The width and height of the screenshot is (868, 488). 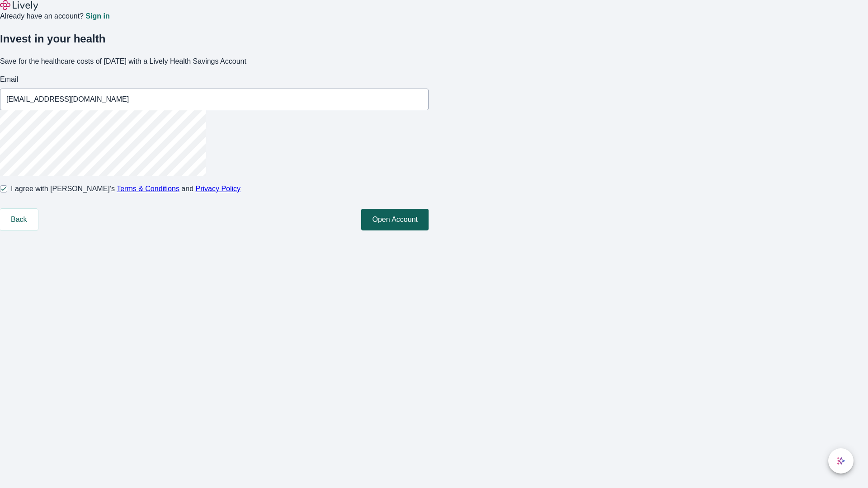 I want to click on button: chat, so click(x=841, y=461).